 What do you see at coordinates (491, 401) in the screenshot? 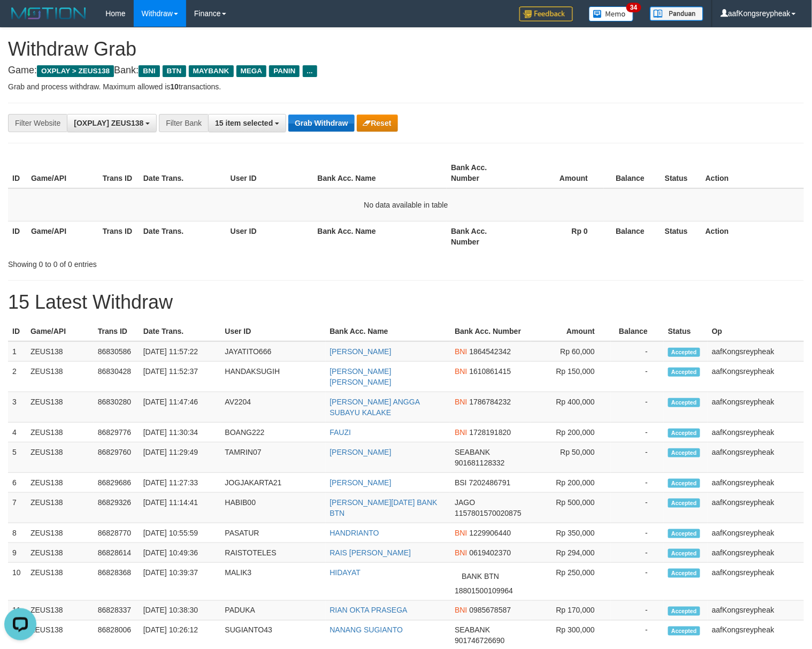
I see `span: Copy 1786784232 to clipboard` at bounding box center [491, 401].